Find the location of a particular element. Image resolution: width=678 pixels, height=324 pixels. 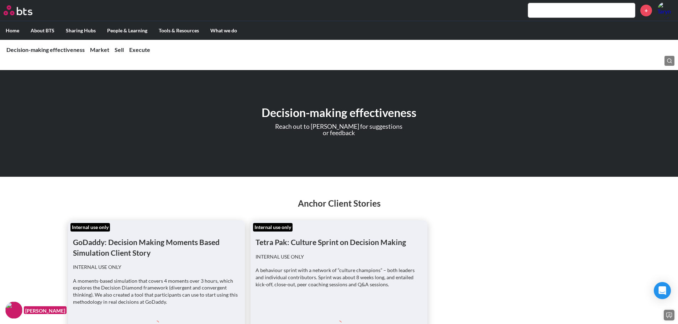

a: Decision-making effectiveness is located at coordinates (46, 49).